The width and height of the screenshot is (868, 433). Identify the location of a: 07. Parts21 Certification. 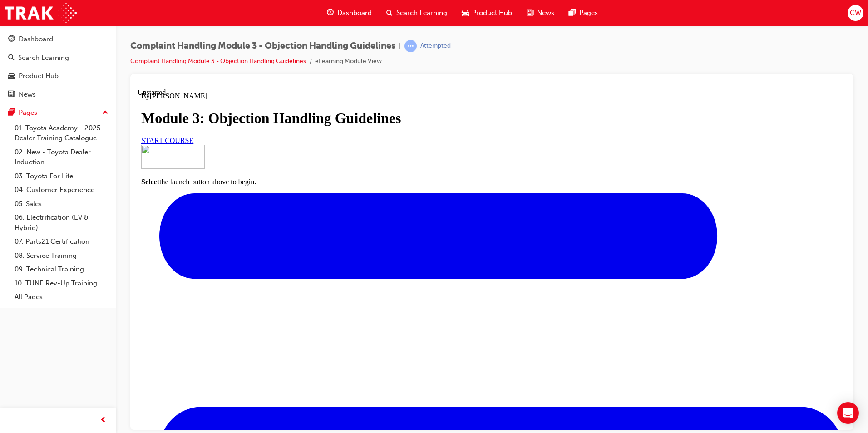
(61, 242).